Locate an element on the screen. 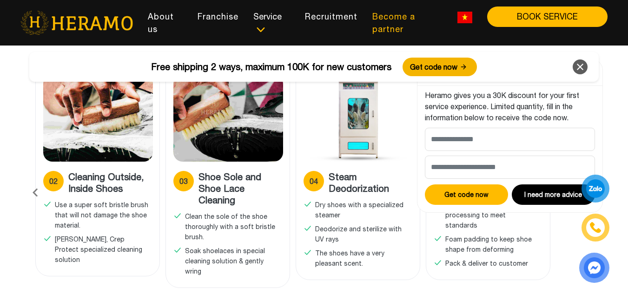  a: Become a partner is located at coordinates (407, 23).